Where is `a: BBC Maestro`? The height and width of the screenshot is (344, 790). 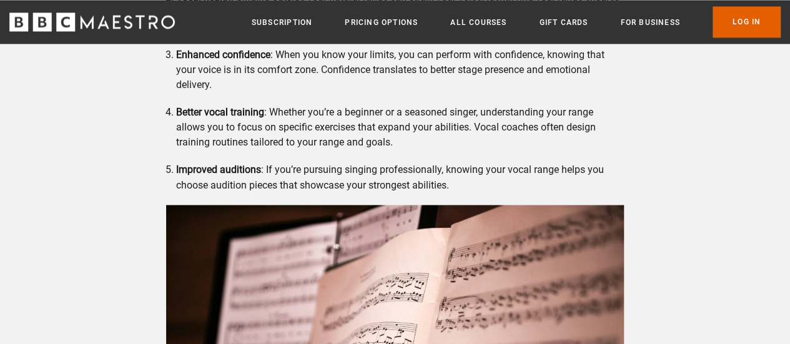
a: BBC Maestro is located at coordinates (92, 22).